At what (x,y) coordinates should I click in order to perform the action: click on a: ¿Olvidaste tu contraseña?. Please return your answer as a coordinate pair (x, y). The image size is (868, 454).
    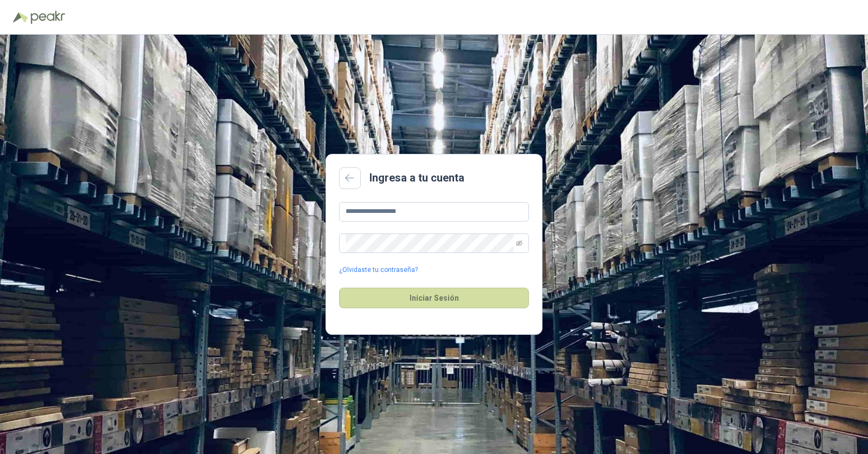
    Looking at the image, I should click on (378, 270).